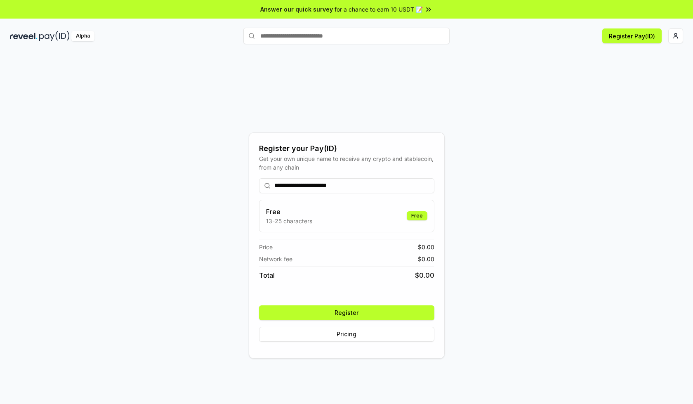 The image size is (693, 404). Describe the element at coordinates (24, 36) in the screenshot. I see `img: reveel_dark` at that location.